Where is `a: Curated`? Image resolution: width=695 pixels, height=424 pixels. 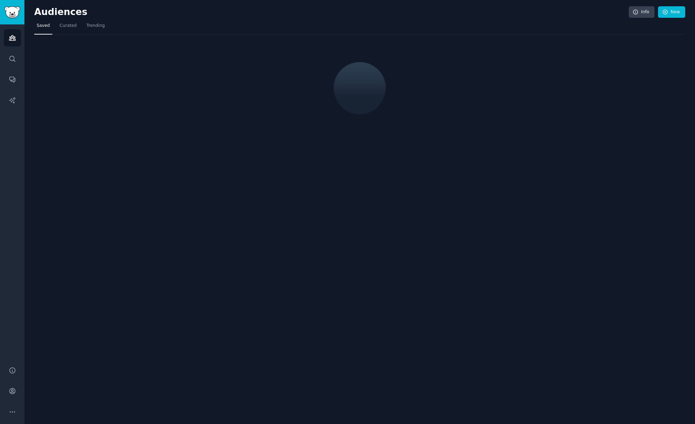
a: Curated is located at coordinates (68, 27).